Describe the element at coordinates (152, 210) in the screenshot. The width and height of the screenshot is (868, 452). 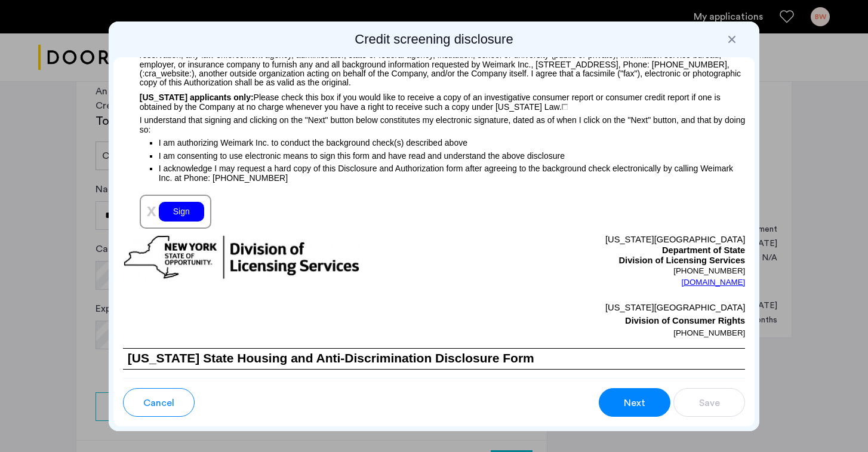
I see `span: x` at that location.